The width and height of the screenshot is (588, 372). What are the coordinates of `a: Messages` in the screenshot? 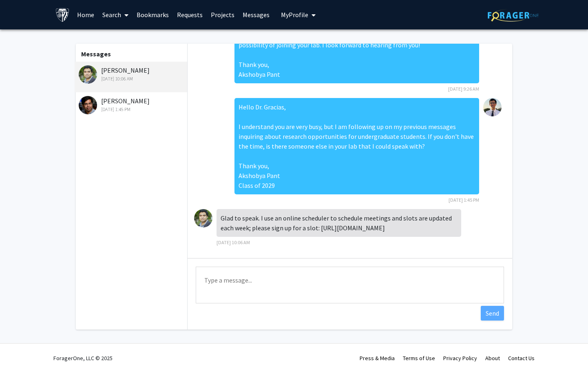 It's located at (256, 15).